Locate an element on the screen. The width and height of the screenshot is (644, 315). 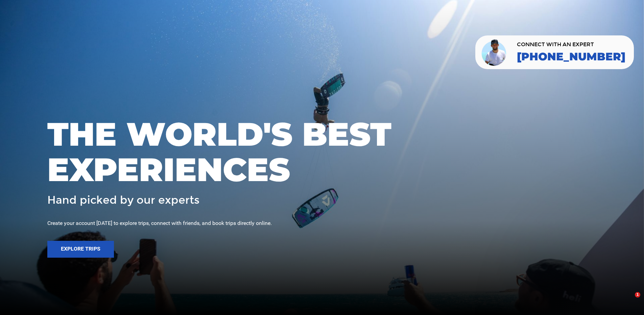
span: Hand picked by our experts is located at coordinates (123, 200).